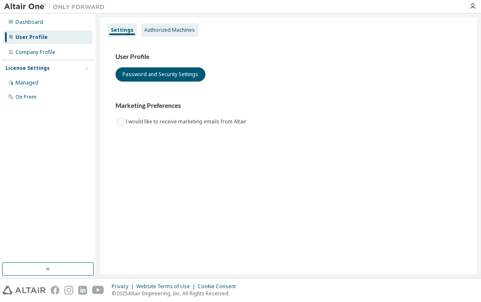 The width and height of the screenshot is (481, 302). What do you see at coordinates (169, 30) in the screenshot?
I see `div: Authorized Machines` at bounding box center [169, 30].